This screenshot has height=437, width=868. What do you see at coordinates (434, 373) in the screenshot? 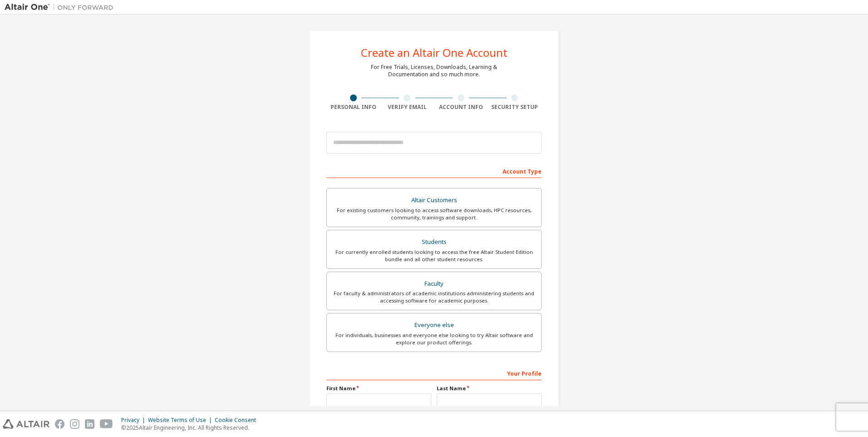
I see `div: Your Profile` at bounding box center [434, 373].